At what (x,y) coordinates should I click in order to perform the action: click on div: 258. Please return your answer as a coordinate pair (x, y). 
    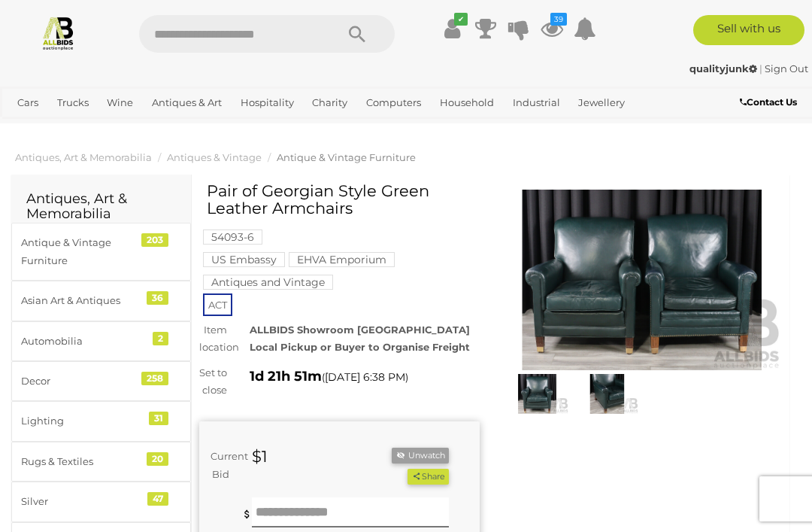
    Looking at the image, I should click on (155, 378).